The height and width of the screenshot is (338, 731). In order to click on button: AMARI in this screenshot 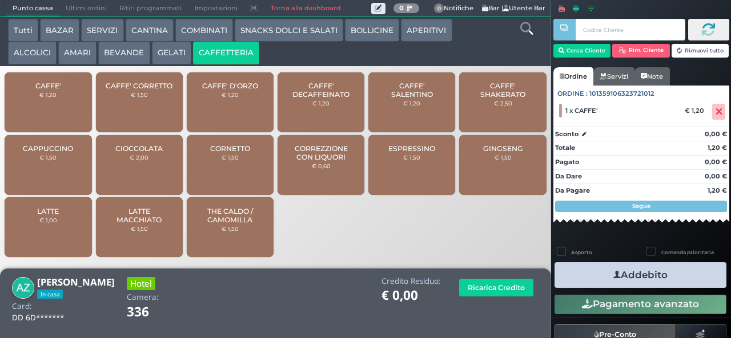, I will do `click(77, 53)`.